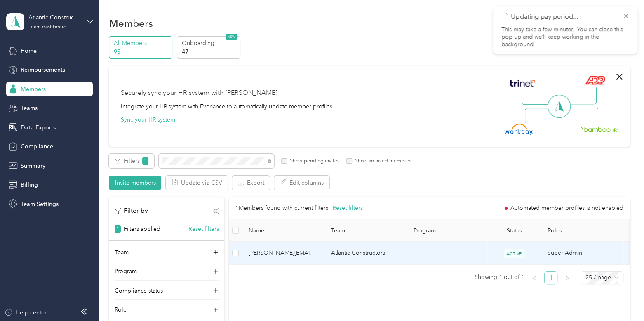 Image resolution: width=644 pixels, height=321 pixels. Describe the element at coordinates (40, 204) in the screenshot. I see `span: Team Settings` at that location.